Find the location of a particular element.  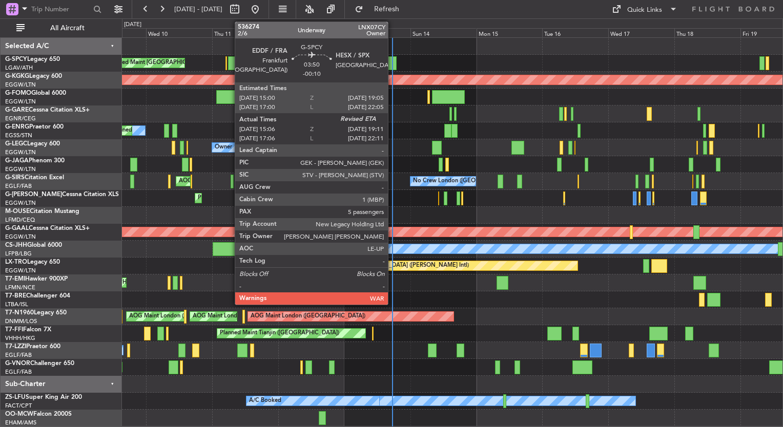

span: M-OUSE is located at coordinates (17, 212).